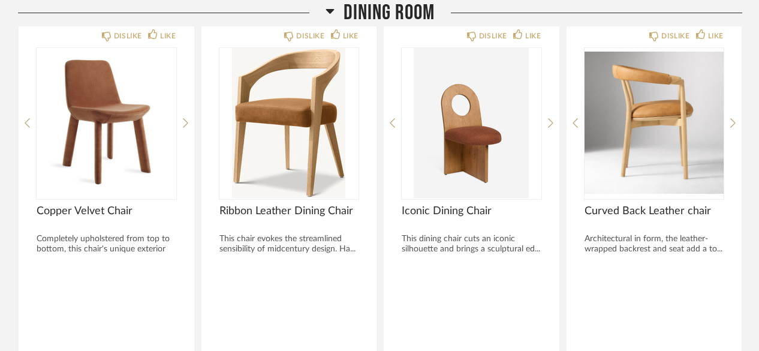 The width and height of the screenshot is (759, 351). I want to click on span: Copper Velvet Chair, so click(106, 211).